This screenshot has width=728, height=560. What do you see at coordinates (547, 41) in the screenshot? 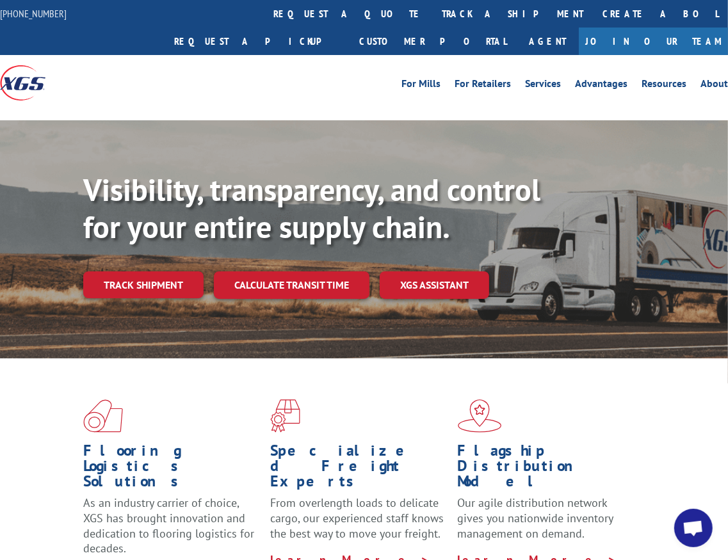
I see `a: Agent` at bounding box center [547, 41].